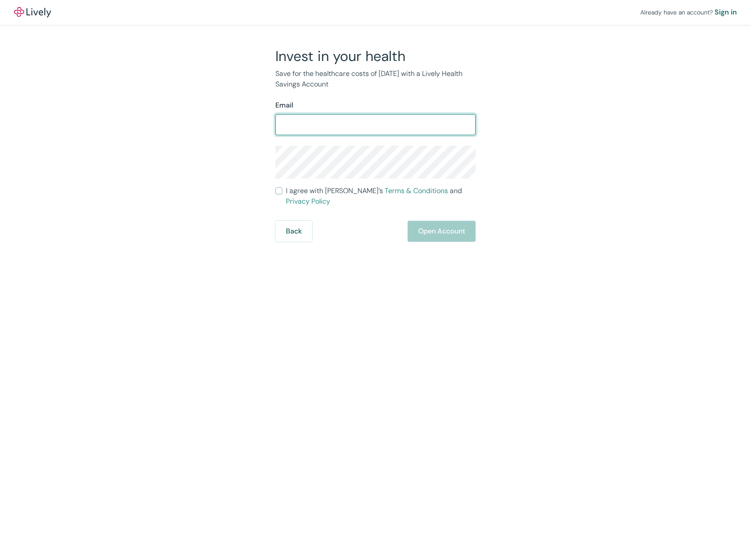 This screenshot has height=560, width=751. I want to click on a: Terms & Conditions, so click(416, 191).